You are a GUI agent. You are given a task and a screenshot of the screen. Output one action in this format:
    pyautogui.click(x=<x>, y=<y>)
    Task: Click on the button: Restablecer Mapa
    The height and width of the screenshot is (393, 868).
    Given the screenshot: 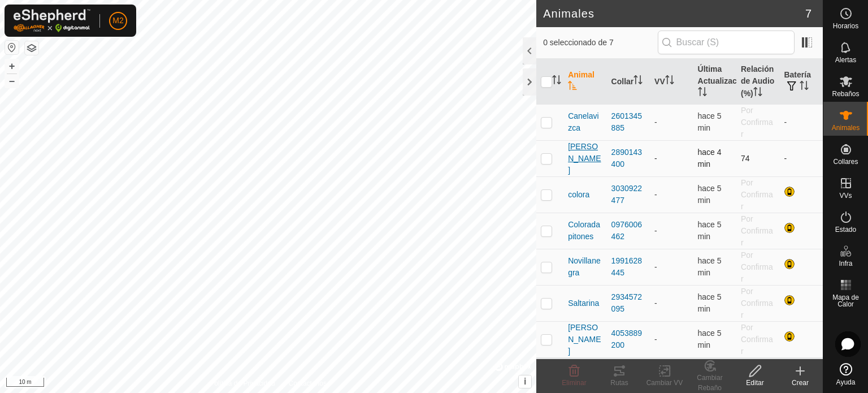 What is the action you would take?
    pyautogui.click(x=12, y=47)
    